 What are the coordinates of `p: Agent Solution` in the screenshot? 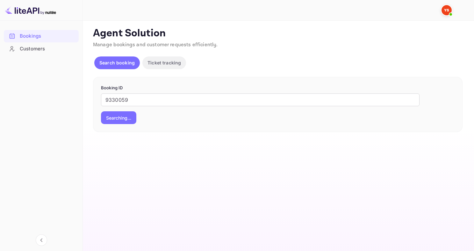 It's located at (278, 33).